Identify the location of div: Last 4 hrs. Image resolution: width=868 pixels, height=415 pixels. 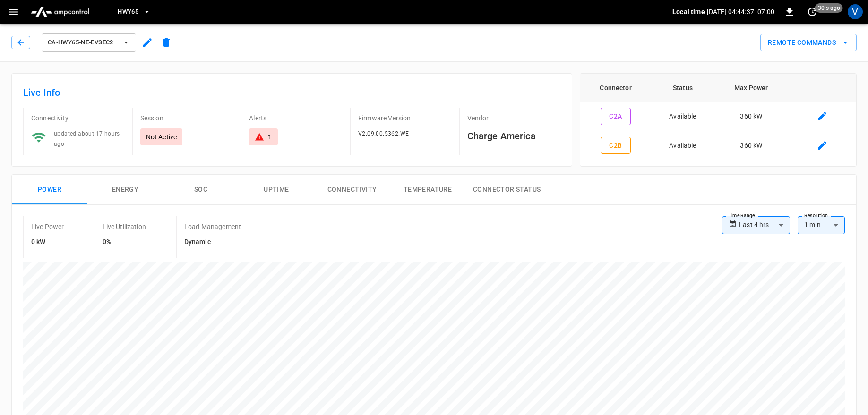
(764, 225).